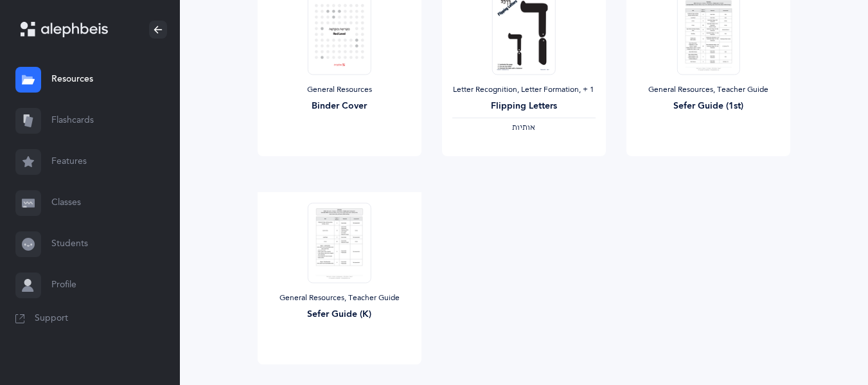 The height and width of the screenshot is (385, 868). What do you see at coordinates (339, 314) in the screenshot?
I see `div: Sefer Guide (K)` at bounding box center [339, 314].